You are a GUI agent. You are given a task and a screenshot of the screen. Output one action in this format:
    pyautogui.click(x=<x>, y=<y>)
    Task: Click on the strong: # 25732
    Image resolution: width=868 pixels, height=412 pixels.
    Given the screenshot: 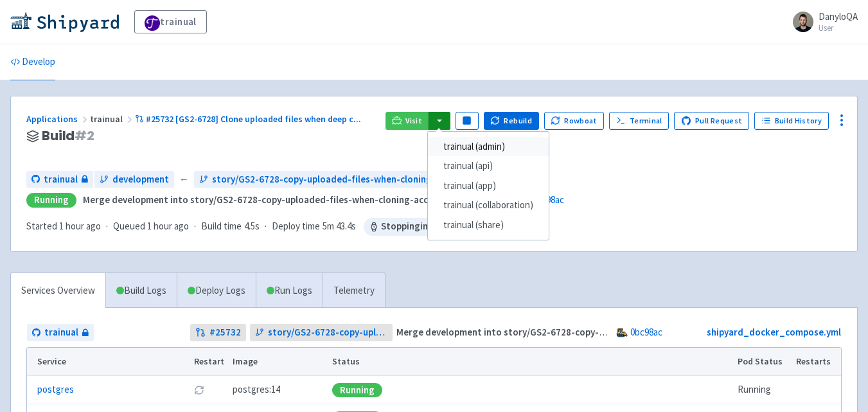 What is the action you would take?
    pyautogui.click(x=225, y=332)
    